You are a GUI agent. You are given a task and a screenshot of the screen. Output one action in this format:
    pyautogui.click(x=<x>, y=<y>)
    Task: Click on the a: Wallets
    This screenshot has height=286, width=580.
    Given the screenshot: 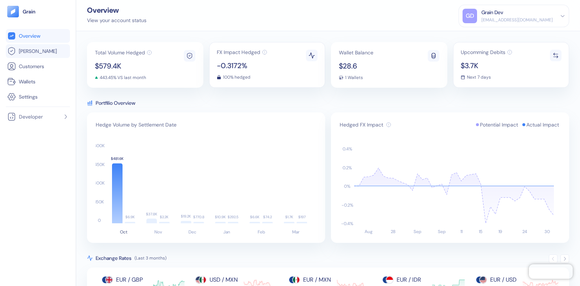 What is the action you would take?
    pyautogui.click(x=38, y=82)
    